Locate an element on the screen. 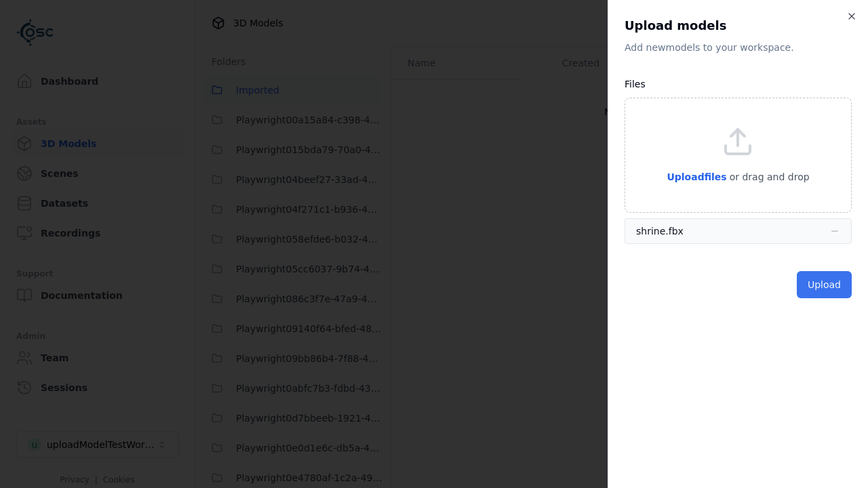 The height and width of the screenshot is (488, 868). p: Add new model s to your workspace. is located at coordinates (738, 48).